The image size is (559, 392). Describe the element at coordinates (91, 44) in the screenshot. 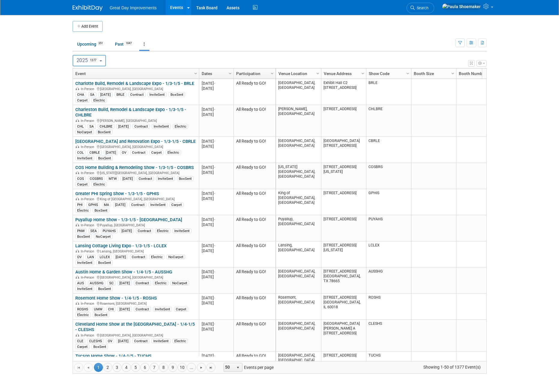

I see `a: Upcoming351` at that location.